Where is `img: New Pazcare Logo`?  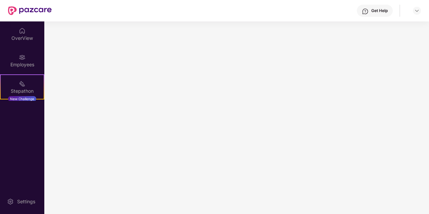
img: New Pazcare Logo is located at coordinates (30, 11).